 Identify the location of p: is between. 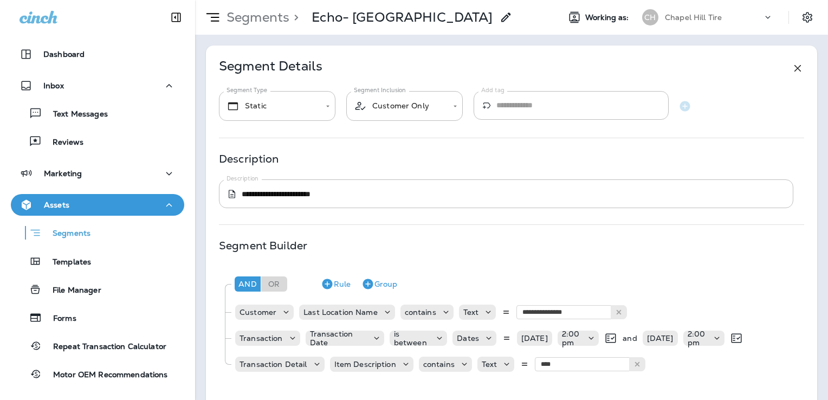
(412, 338).